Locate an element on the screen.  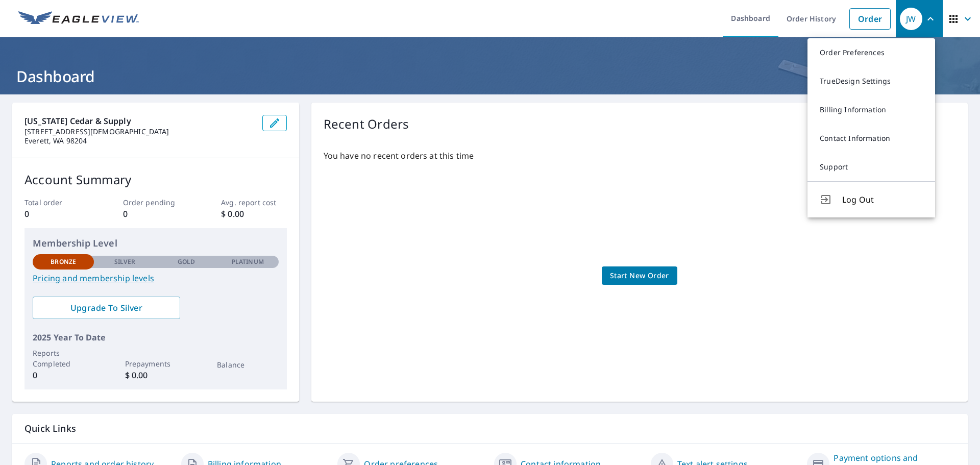
a: Start New Order is located at coordinates (640, 275).